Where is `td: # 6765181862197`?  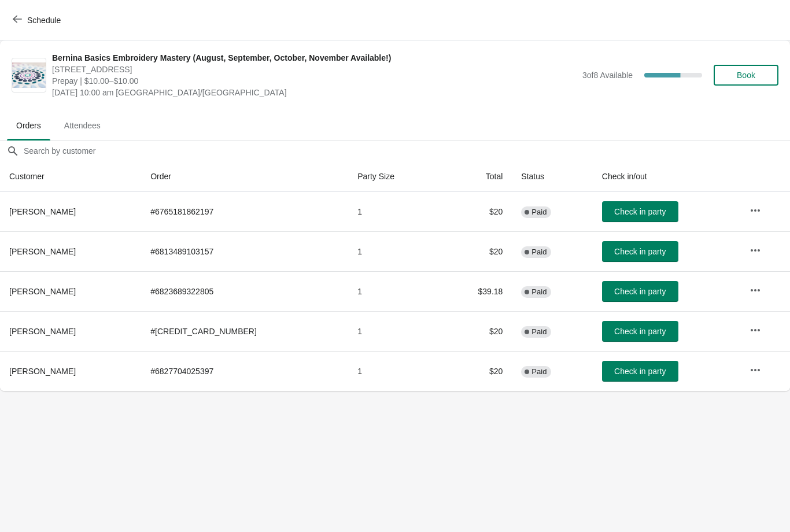 td: # 6765181862197 is located at coordinates (245, 212).